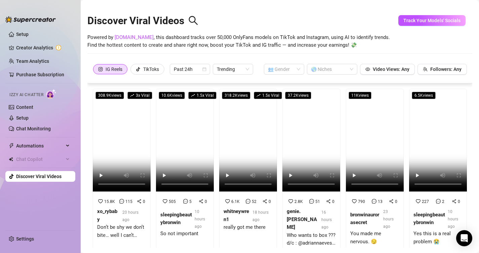 Image resolution: width=479 pixels, height=253 pixels. I want to click on span: 10.6K views, so click(172, 95).